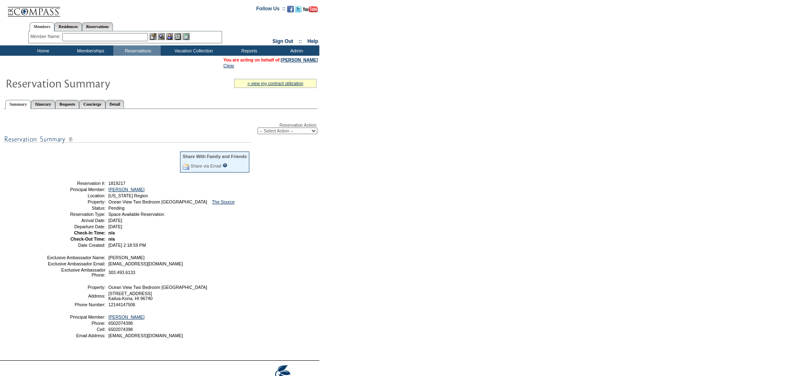 This screenshot has width=785, height=376. Describe the element at coordinates (298, 9) in the screenshot. I see `img: Follow us on Twitter` at that location.